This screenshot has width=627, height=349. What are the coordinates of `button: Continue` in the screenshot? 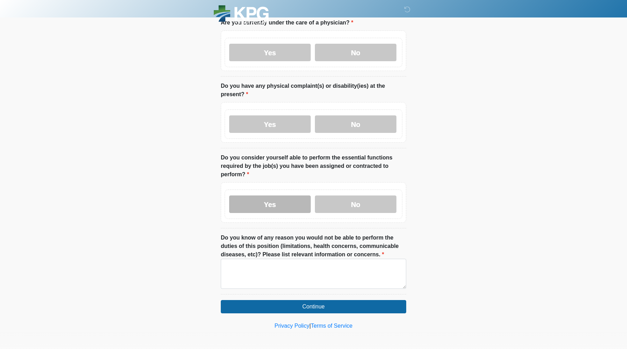 It's located at (313, 307).